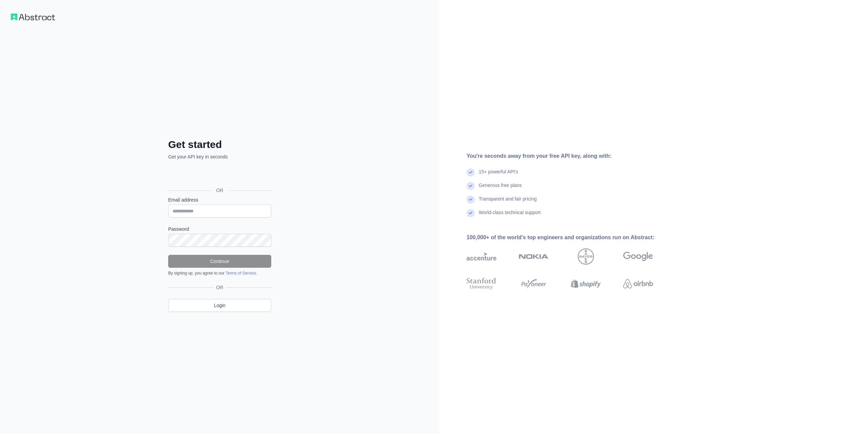  I want to click on div: By signing up, you agree to our ., so click(220, 273).